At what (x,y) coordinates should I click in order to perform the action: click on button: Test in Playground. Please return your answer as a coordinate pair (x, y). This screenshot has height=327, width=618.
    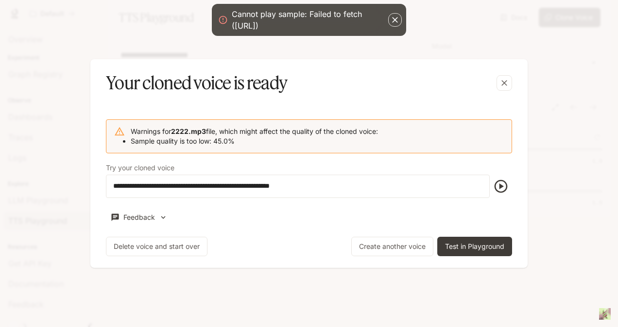
    Looking at the image, I should click on (474, 247).